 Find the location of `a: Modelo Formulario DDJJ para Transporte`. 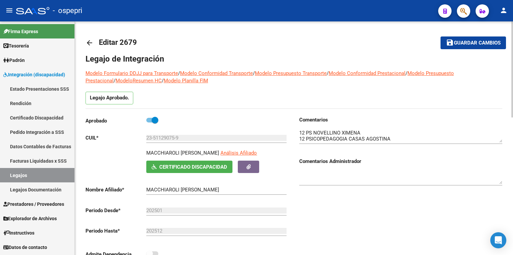

a: Modelo Formulario DDJJ para Transporte is located at coordinates (132, 73).